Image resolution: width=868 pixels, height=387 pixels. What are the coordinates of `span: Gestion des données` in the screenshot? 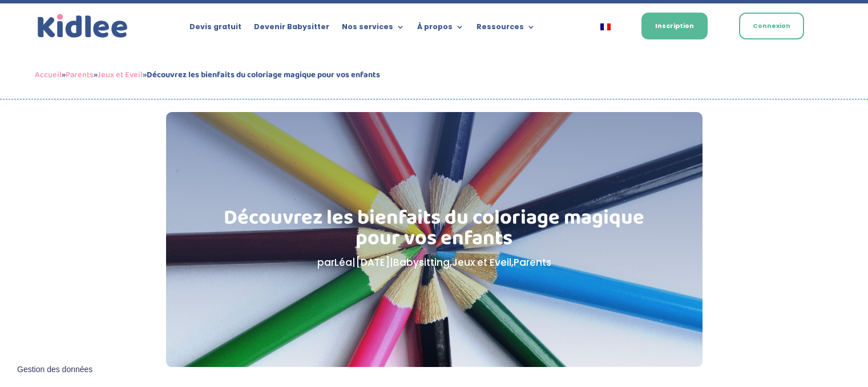 It's located at (54, 370).